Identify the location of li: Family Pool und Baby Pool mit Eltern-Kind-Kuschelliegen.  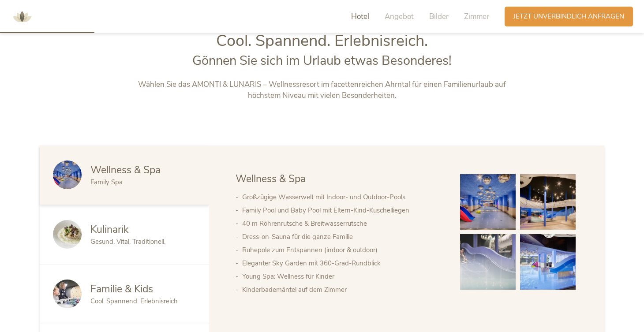
(342, 210).